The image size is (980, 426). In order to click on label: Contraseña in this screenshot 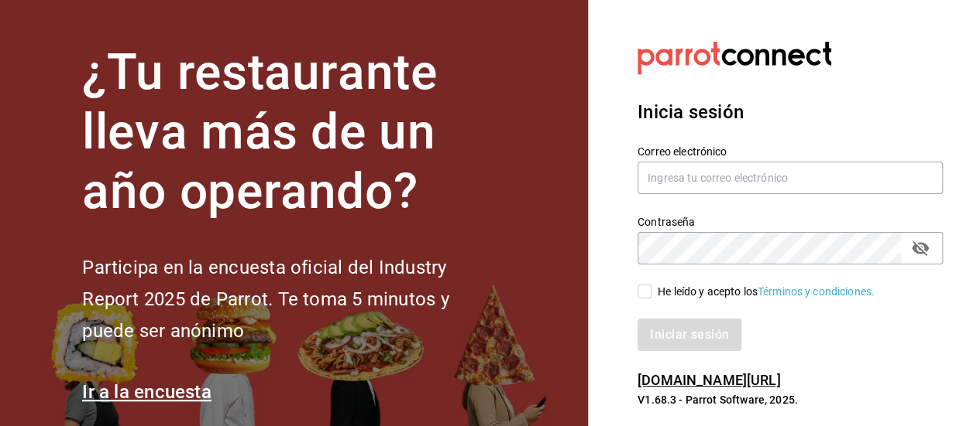, I will do `click(790, 222)`.